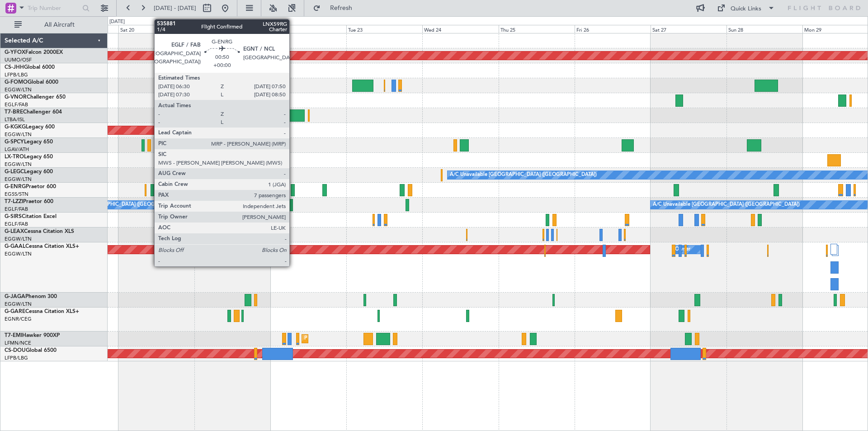 The image size is (868, 431). What do you see at coordinates (39, 231) in the screenshot?
I see `a: G-LEAXCessna Citation XLS` at bounding box center [39, 231].